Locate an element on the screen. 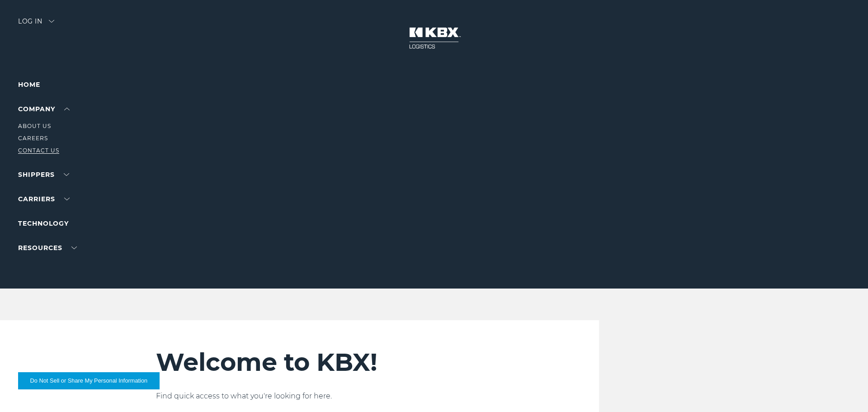  button: Do Not Sell or Share My Personal Information is located at coordinates (89, 381).